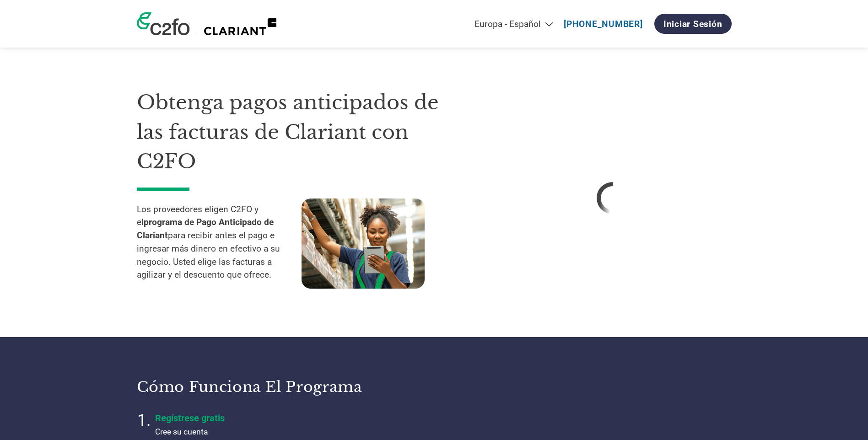 The image size is (868, 440). What do you see at coordinates (363, 243) in the screenshot?
I see `img: supply chain worker` at bounding box center [363, 243].